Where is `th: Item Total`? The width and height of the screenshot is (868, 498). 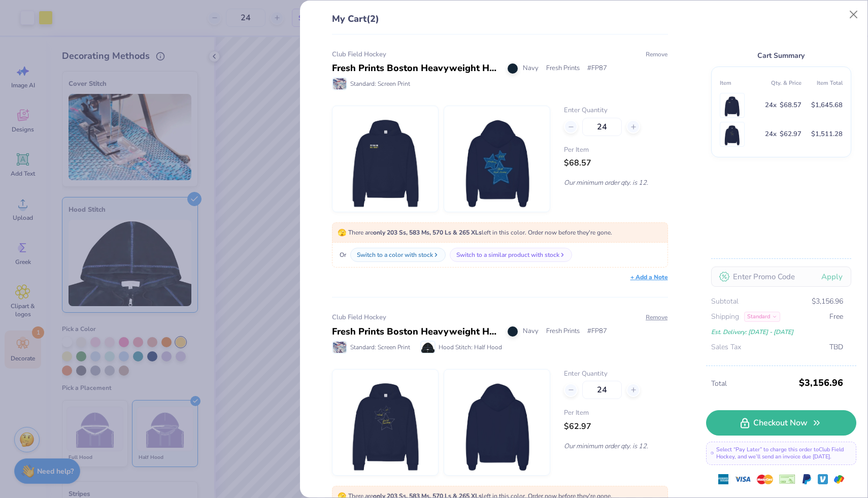 th: Item Total is located at coordinates (822, 83).